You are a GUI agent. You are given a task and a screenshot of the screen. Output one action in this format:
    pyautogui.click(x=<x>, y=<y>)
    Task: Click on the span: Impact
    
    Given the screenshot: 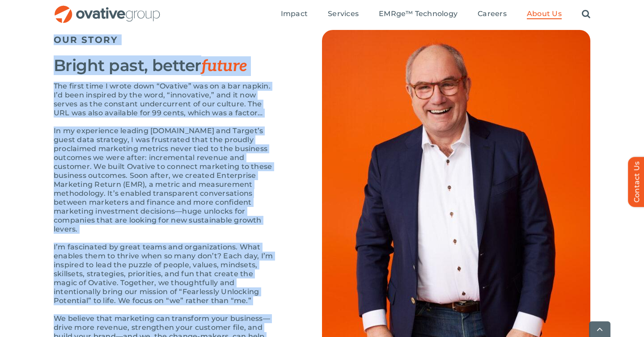 What is the action you would take?
    pyautogui.click(x=294, y=14)
    